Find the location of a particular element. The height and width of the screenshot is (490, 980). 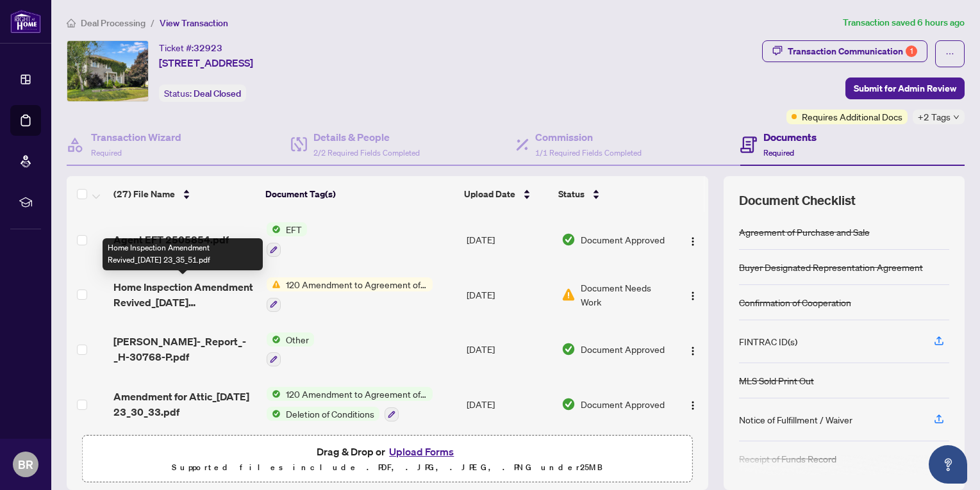

th: Upload Date is located at coordinates (506, 194).